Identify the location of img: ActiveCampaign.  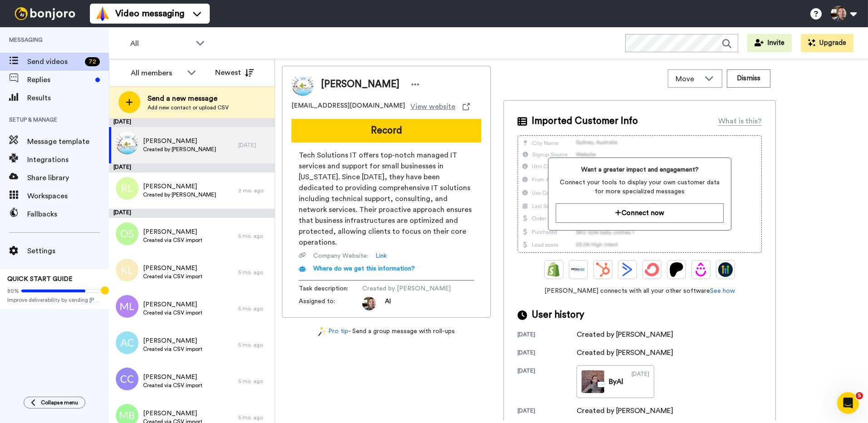
(627, 269).